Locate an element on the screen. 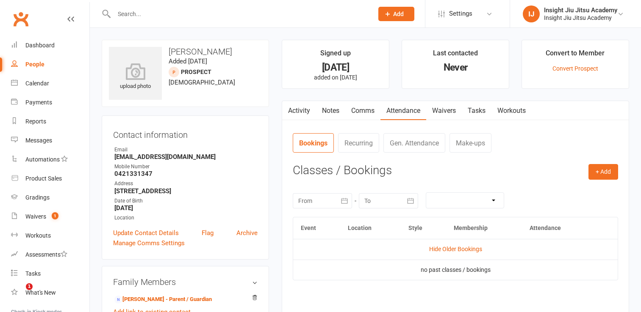  div: Date of Birth is located at coordinates (186, 201).